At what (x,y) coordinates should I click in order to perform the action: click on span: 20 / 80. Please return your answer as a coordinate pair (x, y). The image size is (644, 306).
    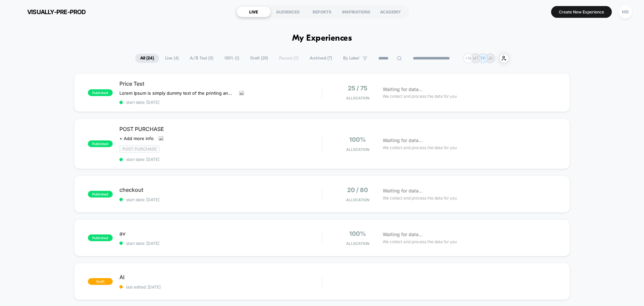
    Looking at the image, I should click on (357, 190).